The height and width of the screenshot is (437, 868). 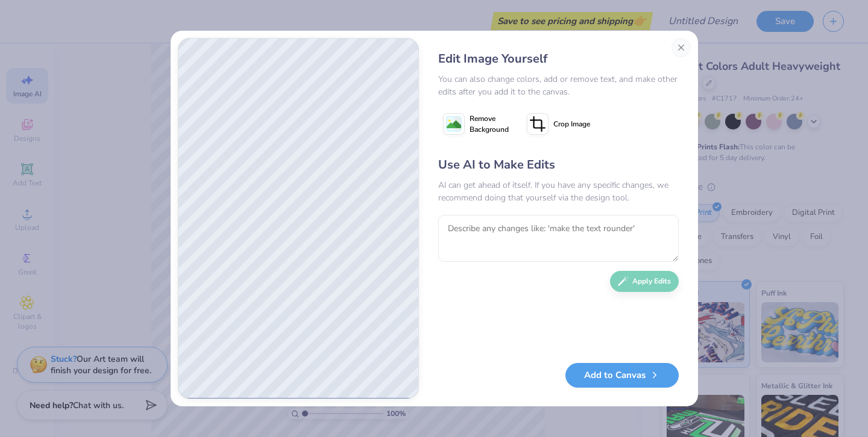 What do you see at coordinates (681, 47) in the screenshot?
I see `button: Close` at bounding box center [681, 47].